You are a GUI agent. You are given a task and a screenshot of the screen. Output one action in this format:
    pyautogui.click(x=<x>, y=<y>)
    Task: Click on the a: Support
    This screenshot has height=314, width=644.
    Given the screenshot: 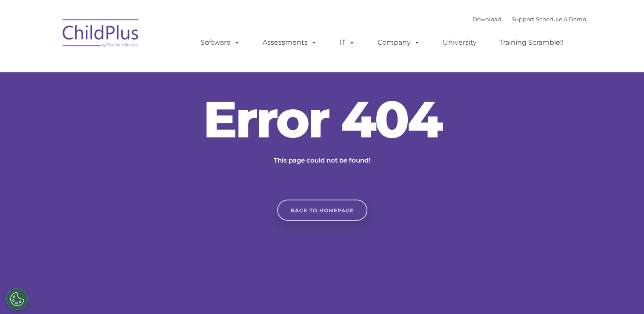 What is the action you would take?
    pyautogui.click(x=523, y=19)
    